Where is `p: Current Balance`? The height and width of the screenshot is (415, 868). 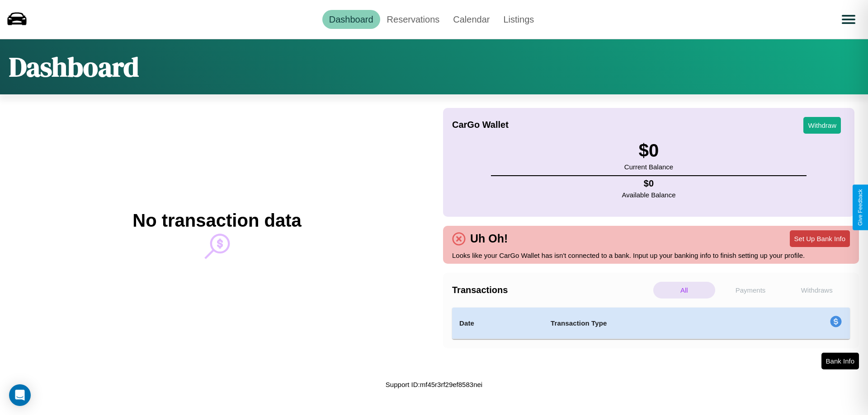 p: Current Balance is located at coordinates (649, 166).